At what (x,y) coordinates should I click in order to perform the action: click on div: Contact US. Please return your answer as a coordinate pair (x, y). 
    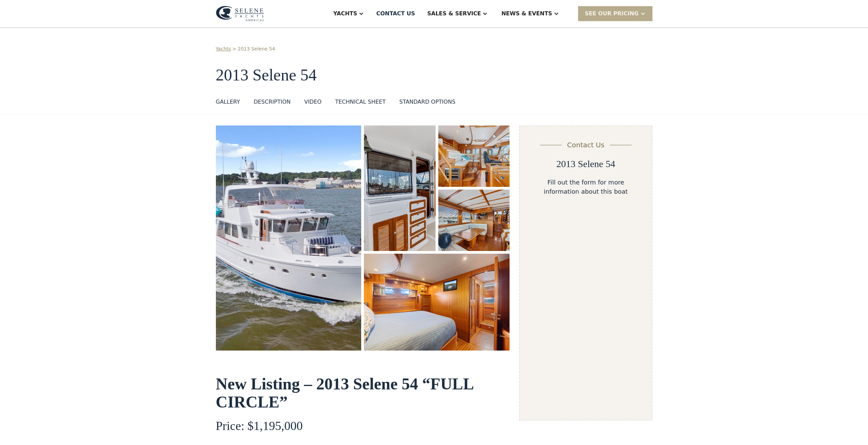
    Looking at the image, I should click on (396, 14).